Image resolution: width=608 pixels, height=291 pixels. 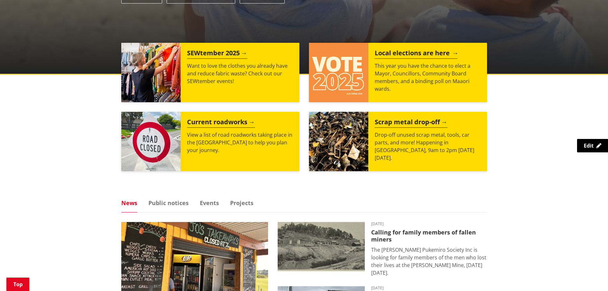 I want to click on h3: Calling for family members of fallen miners, so click(x=429, y=235).